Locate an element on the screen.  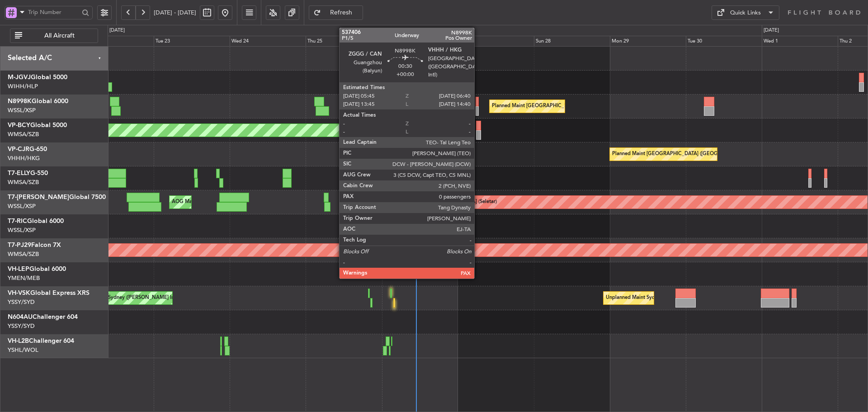
a: VHHH/HKG is located at coordinates (23, 158).